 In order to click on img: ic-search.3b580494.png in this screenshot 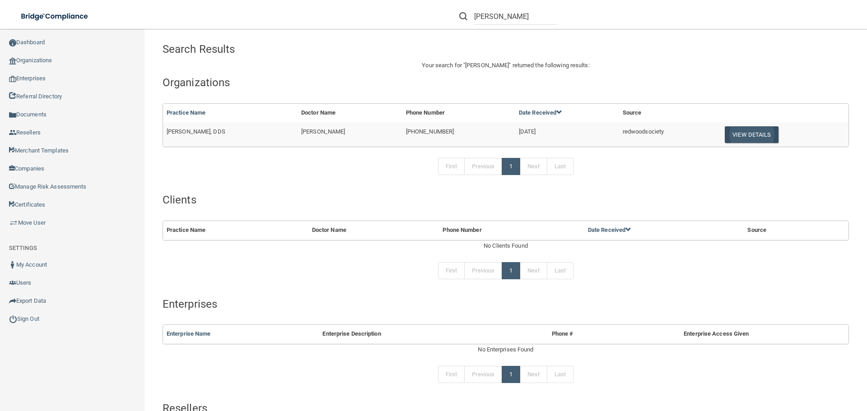, I will do `click(463, 16)`.